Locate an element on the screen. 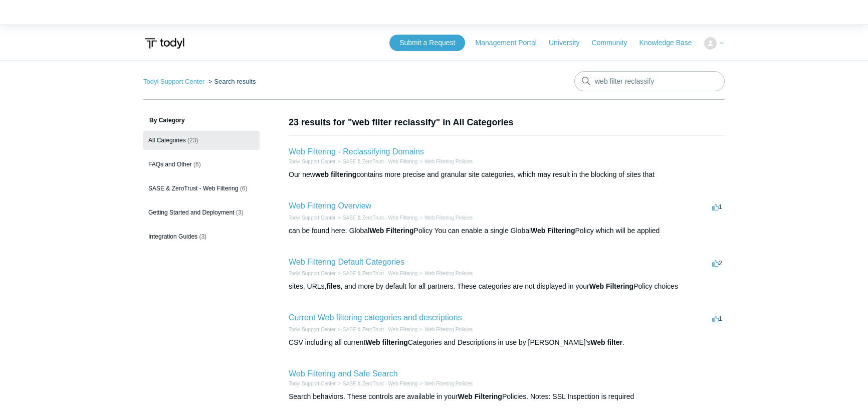 Image resolution: width=868 pixels, height=415 pixels. img: Todyl Support Center Help Center home page is located at coordinates (164, 43).